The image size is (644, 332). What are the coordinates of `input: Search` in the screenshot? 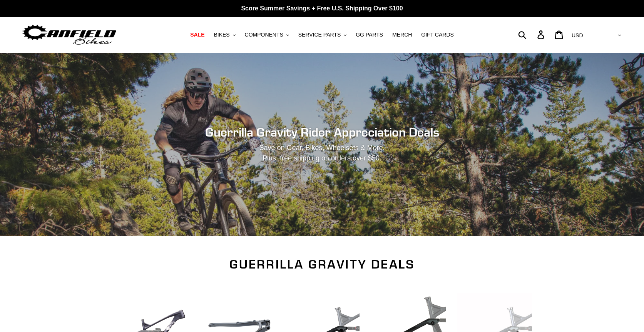 It's located at (532, 34).